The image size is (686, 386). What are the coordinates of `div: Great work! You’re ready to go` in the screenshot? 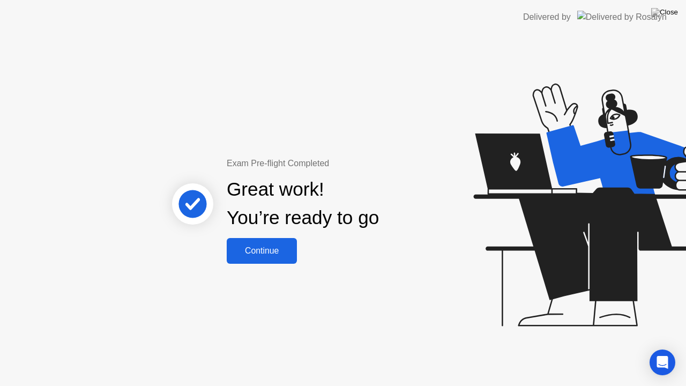 It's located at (303, 204).